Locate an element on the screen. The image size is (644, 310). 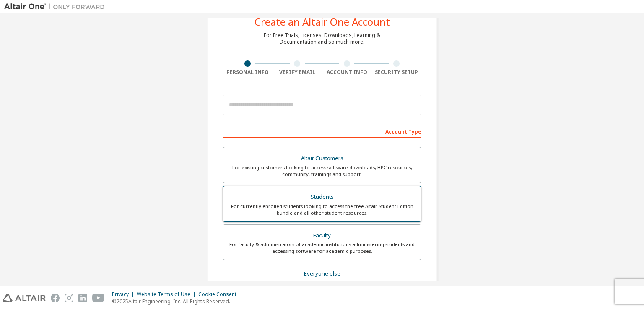
img: altair_logo.svg is located at coordinates (24, 298).